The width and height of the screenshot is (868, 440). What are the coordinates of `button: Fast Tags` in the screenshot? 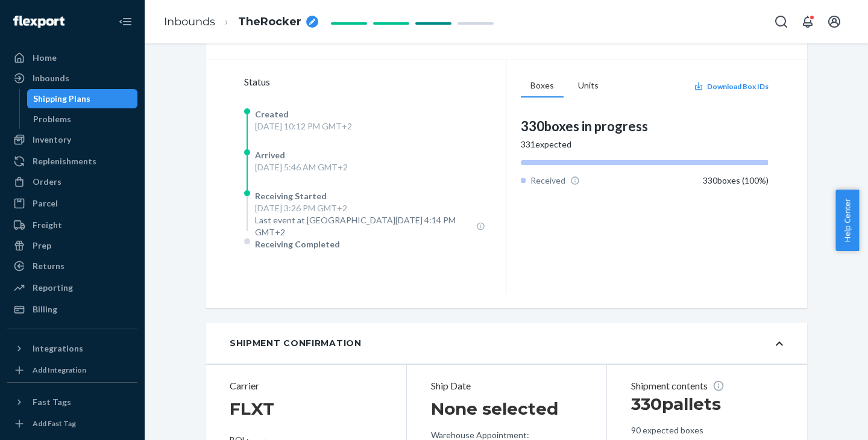 It's located at (72, 402).